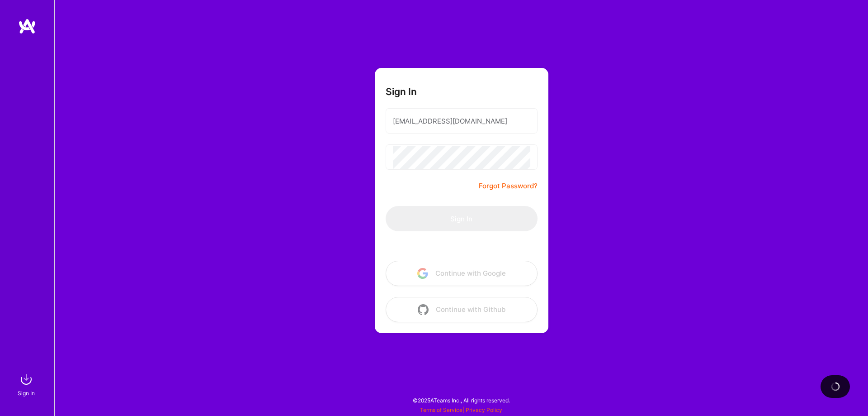 The image size is (868, 416). What do you see at coordinates (27, 384) in the screenshot?
I see `a: sign inSign In` at bounding box center [27, 384].